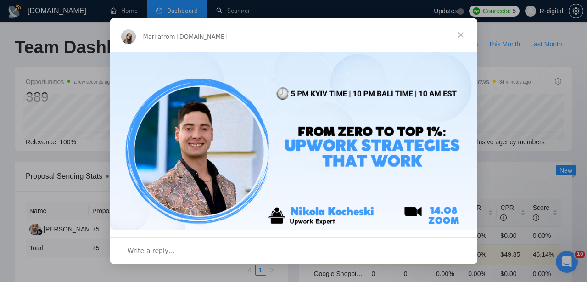 This screenshot has width=587, height=282. I want to click on span: Close, so click(461, 35).